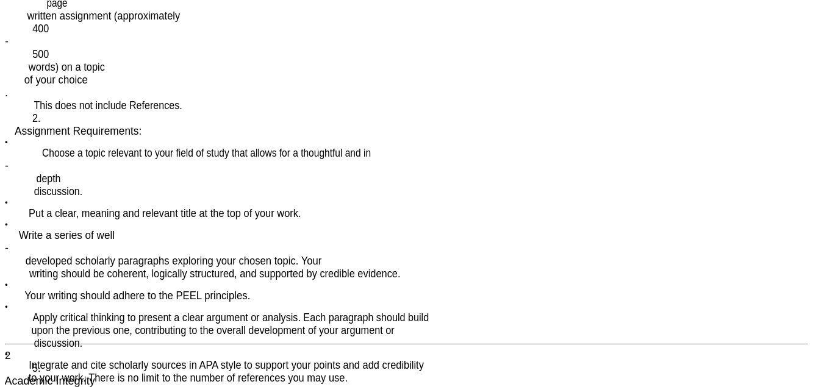 The image size is (813, 387). Describe the element at coordinates (277, 235) in the screenshot. I see `div: Write a series of well` at that location.